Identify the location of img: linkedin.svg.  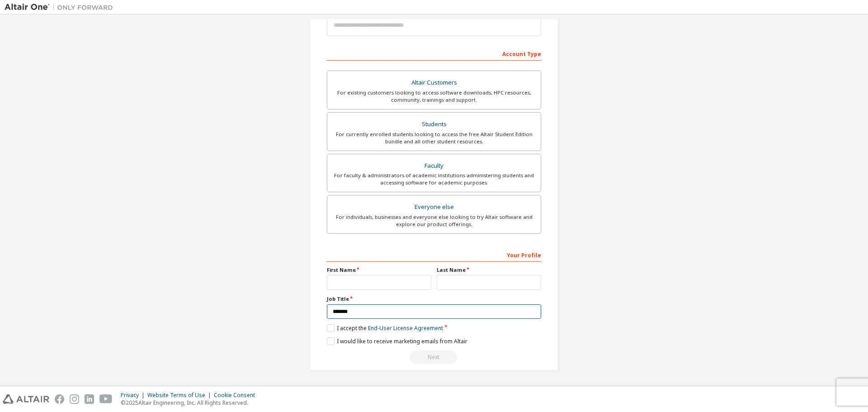
(89, 399).